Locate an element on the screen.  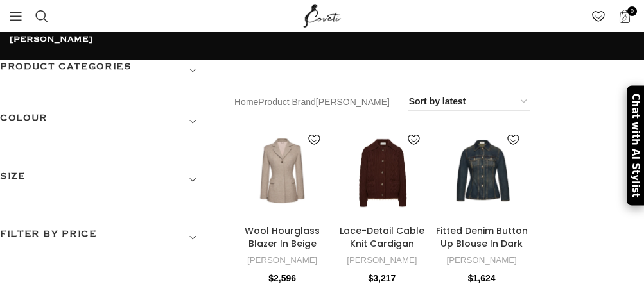
img: Magda Butrym Knitwear luxury Cardigan from Coveti Marketplace is located at coordinates (382, 171).